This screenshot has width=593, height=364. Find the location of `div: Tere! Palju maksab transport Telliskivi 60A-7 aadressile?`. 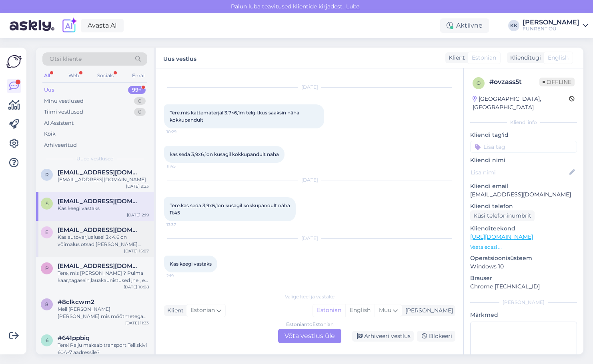

div: Tere! Palju maksab transport Telliskivi 60A-7 aadressile? is located at coordinates (103, 349).